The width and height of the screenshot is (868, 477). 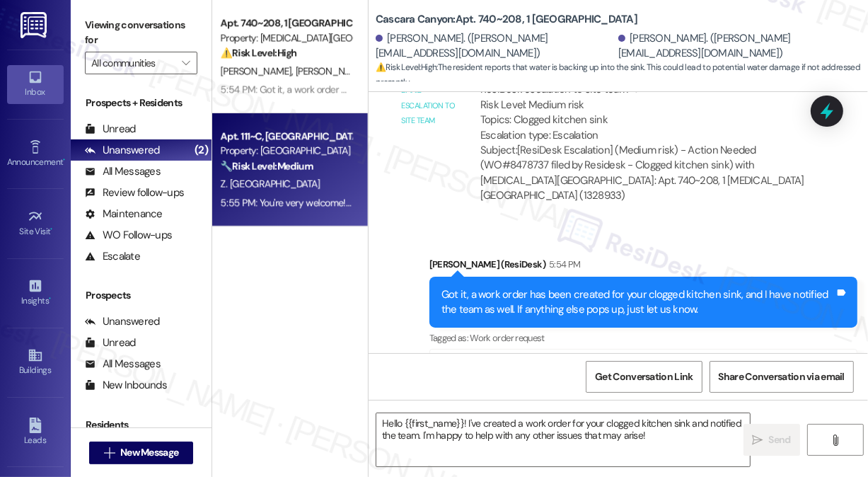 I want to click on input: All communities, so click(x=133, y=63).